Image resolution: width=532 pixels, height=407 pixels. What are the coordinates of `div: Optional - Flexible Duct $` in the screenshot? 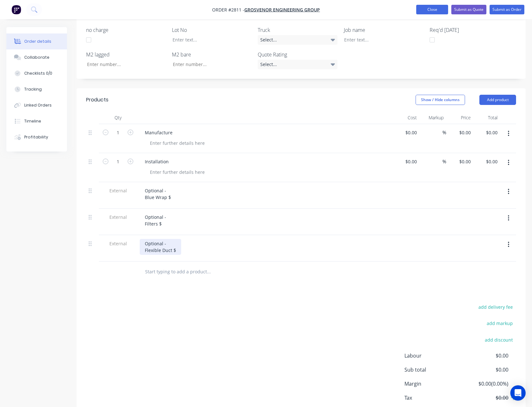 It's located at (160, 247).